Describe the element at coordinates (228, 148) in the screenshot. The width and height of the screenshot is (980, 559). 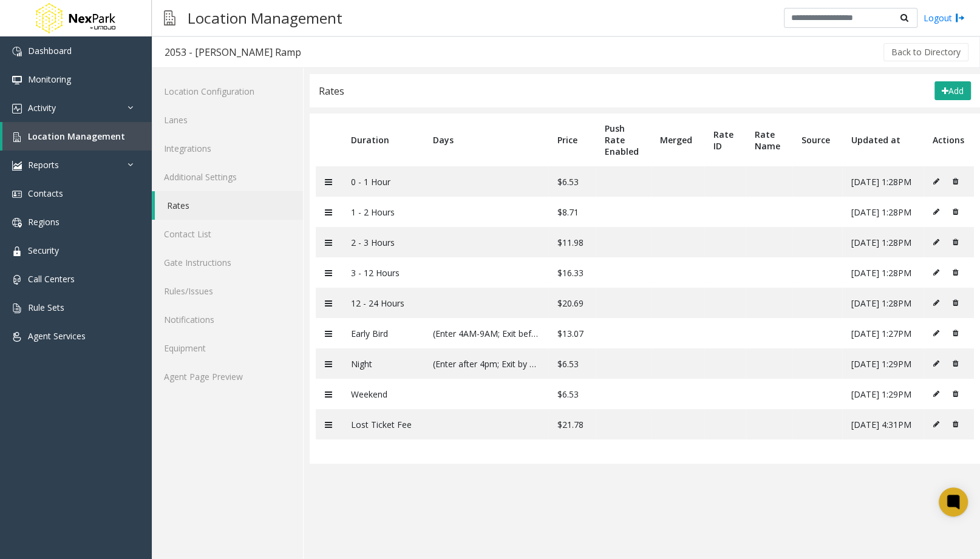
I see `a: Integrations` at that location.